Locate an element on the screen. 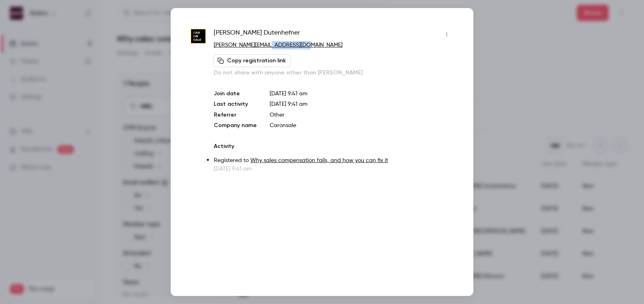 The image size is (644, 304). p: Join date is located at coordinates (235, 94).